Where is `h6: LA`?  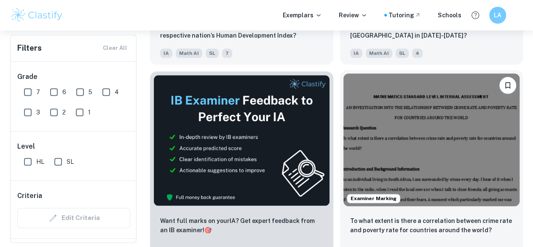 h6: LA is located at coordinates (498, 15).